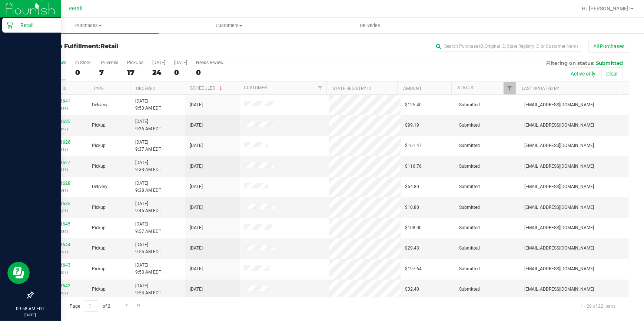 The image size is (644, 321). What do you see at coordinates (88, 26) in the screenshot?
I see `span: Purchases` at bounding box center [88, 26].